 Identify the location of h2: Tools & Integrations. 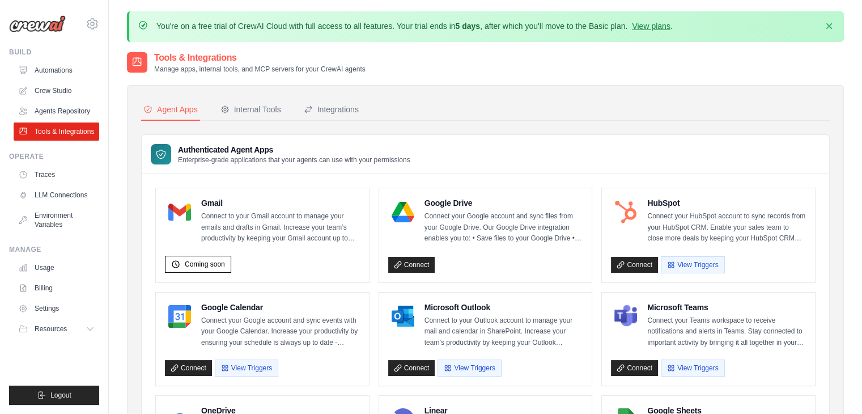
(260, 58).